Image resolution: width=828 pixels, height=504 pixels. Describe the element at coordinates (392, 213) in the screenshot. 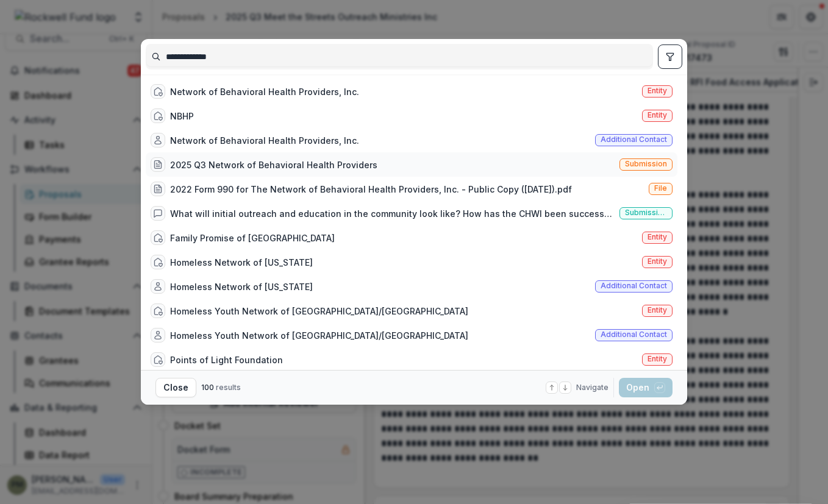

I see `div: What will initial outreach and education in the community look like? How has the CHWI been succes...` at that location.